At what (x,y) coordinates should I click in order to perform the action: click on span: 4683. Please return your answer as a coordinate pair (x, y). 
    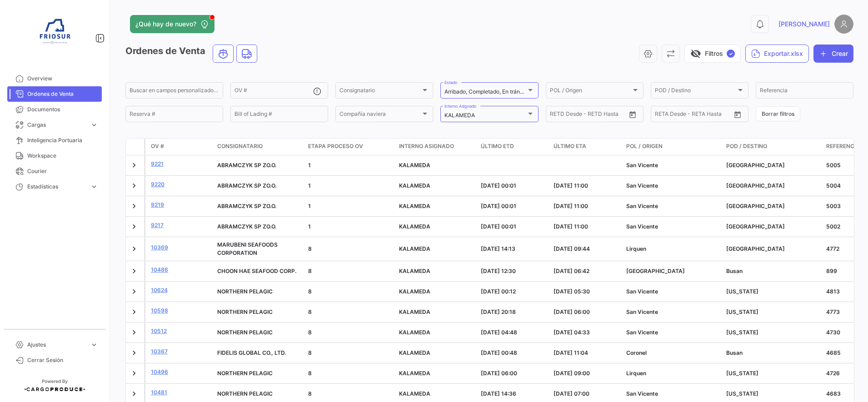
    Looking at the image, I should click on (833, 394).